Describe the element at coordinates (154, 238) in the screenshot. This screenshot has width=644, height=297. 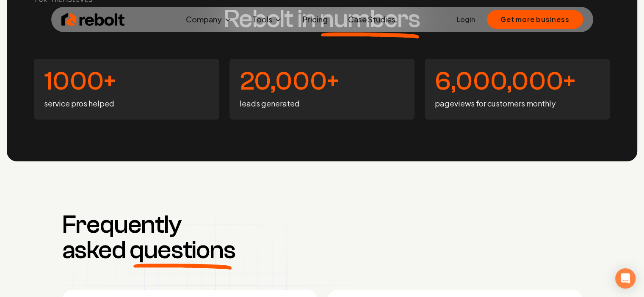
I see `h3: Frequently asked` at that location.